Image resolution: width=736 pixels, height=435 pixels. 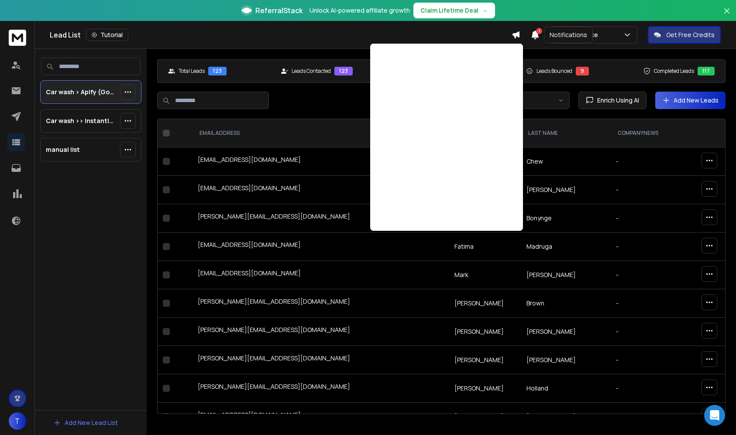 I want to click on button: Claim Lifetime Deal→, so click(x=454, y=10).